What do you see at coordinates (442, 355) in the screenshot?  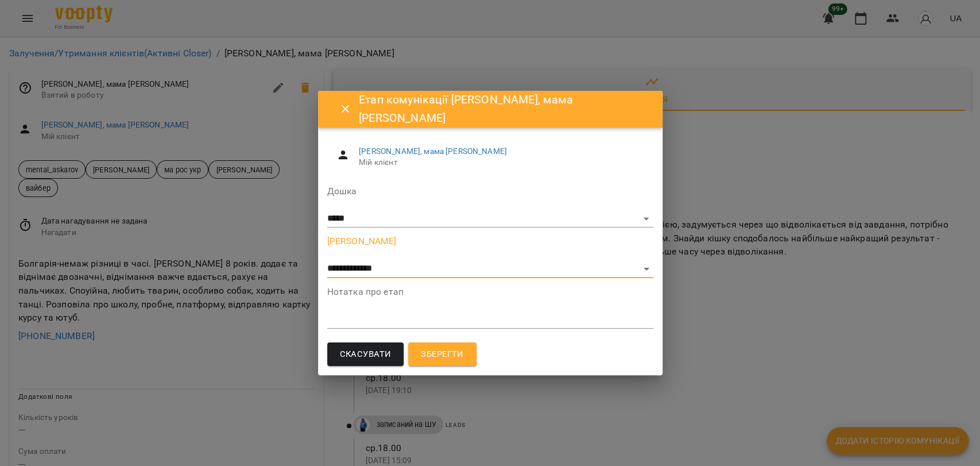 I see `span: Зберегти` at bounding box center [442, 355].